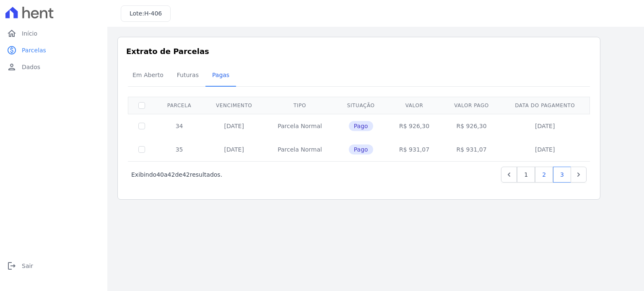 This screenshot has width=644, height=291. I want to click on i: logout, so click(12, 266).